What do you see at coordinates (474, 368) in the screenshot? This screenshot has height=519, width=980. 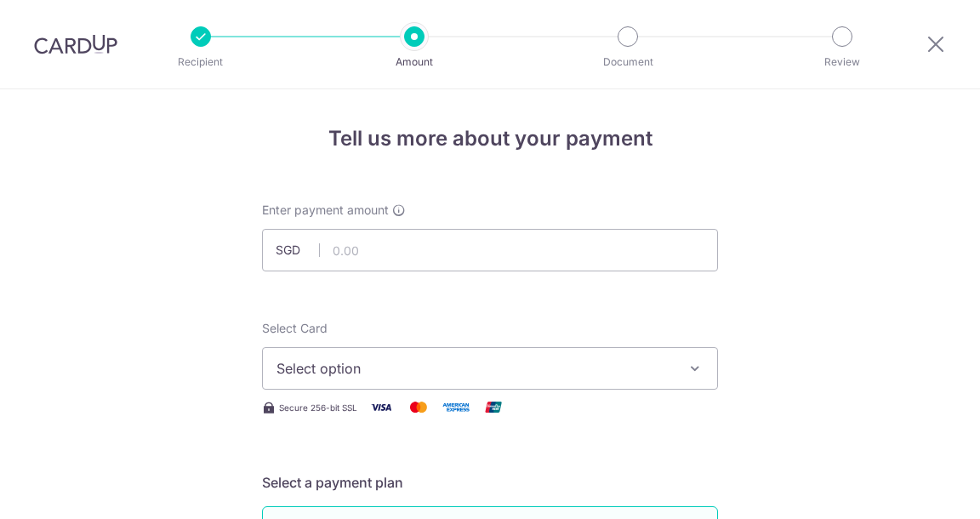 I see `span: Select option` at bounding box center [474, 368].